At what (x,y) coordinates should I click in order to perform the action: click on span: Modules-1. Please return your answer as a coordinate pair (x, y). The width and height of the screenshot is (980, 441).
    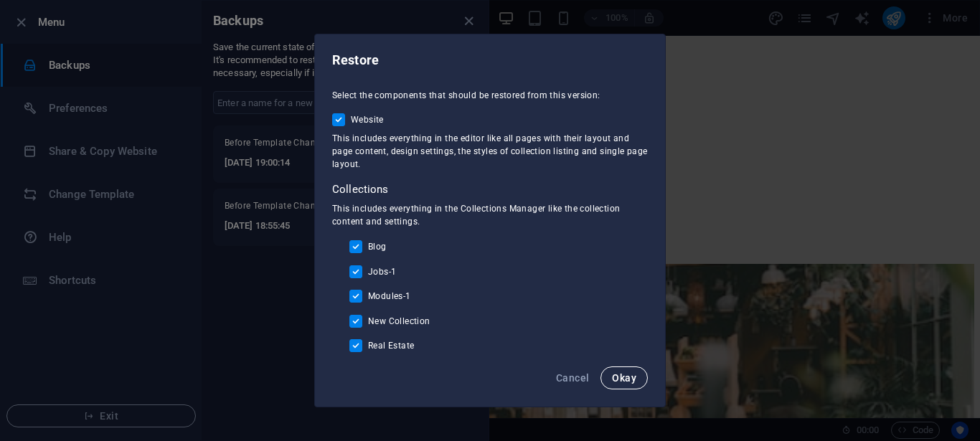
    Looking at the image, I should click on (389, 296).